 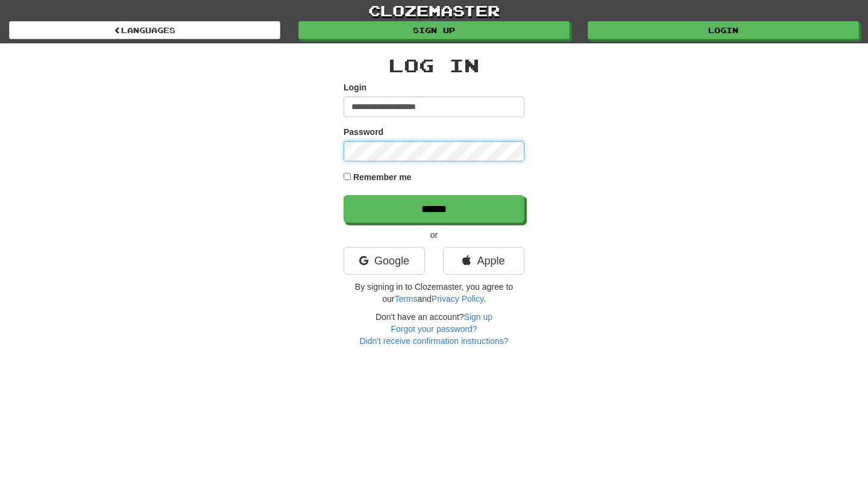 What do you see at coordinates (384, 261) in the screenshot?
I see `a: Google` at bounding box center [384, 261].